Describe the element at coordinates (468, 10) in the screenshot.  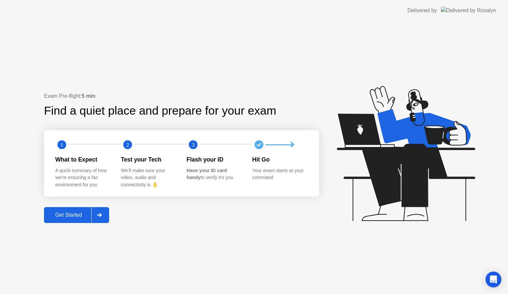
I see `img: Delivered by Rosalyn` at that location.